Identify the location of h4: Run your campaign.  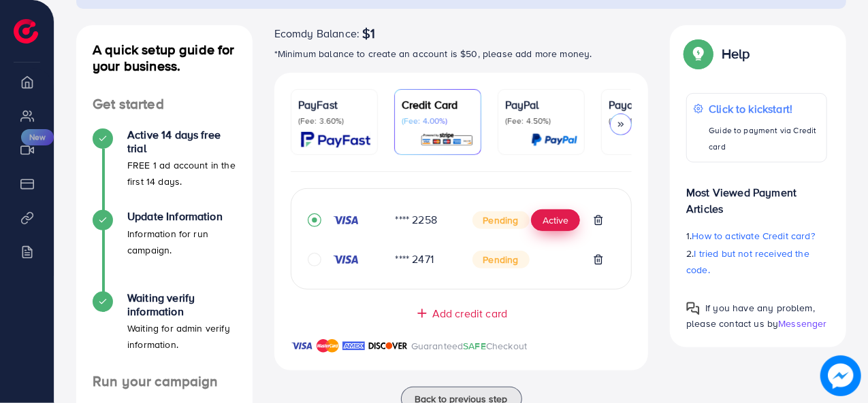
(164, 381).